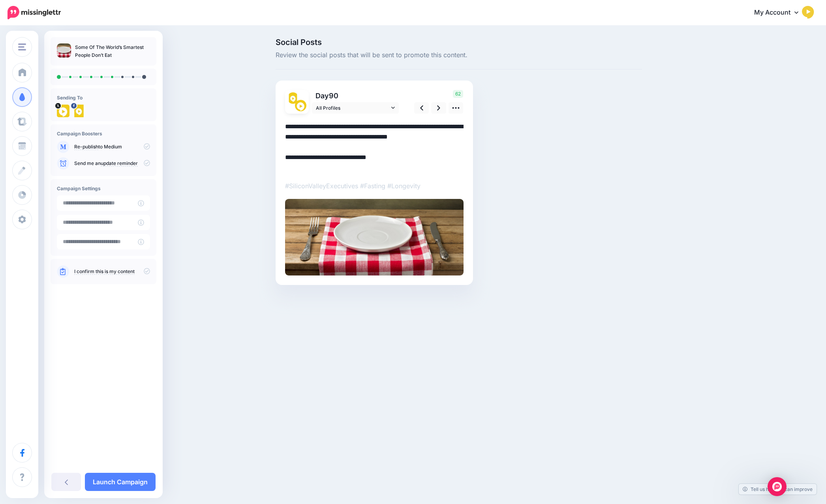 This screenshot has height=504, width=826. What do you see at coordinates (64, 51) in the screenshot?
I see `img: 851b4f51c2629660f0784e843c420222_thumb.jpg` at bounding box center [64, 51].